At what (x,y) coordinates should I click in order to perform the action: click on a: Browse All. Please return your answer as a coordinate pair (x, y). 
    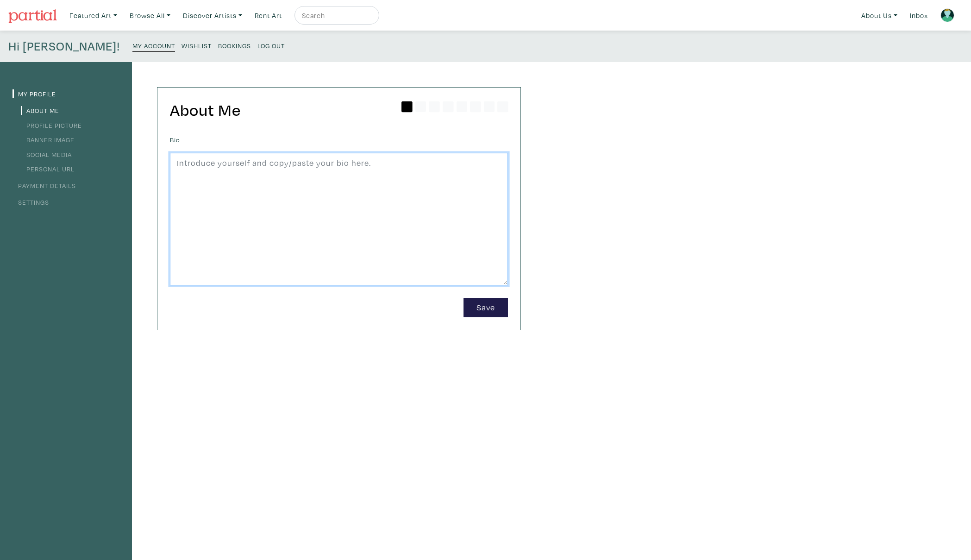
    Looking at the image, I should click on (150, 15).